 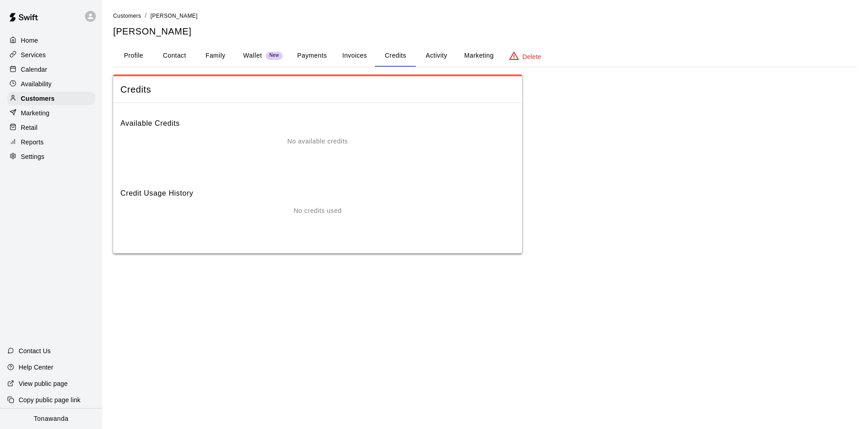 I want to click on p: Customers, so click(x=38, y=99).